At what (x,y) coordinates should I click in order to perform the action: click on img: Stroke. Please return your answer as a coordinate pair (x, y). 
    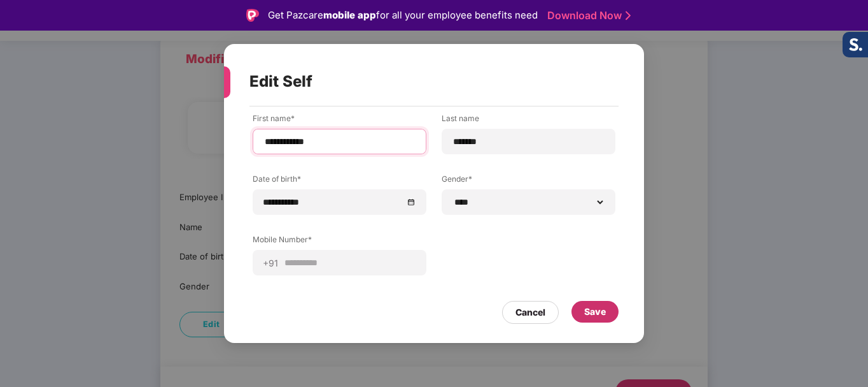
    Looking at the image, I should click on (628, 15).